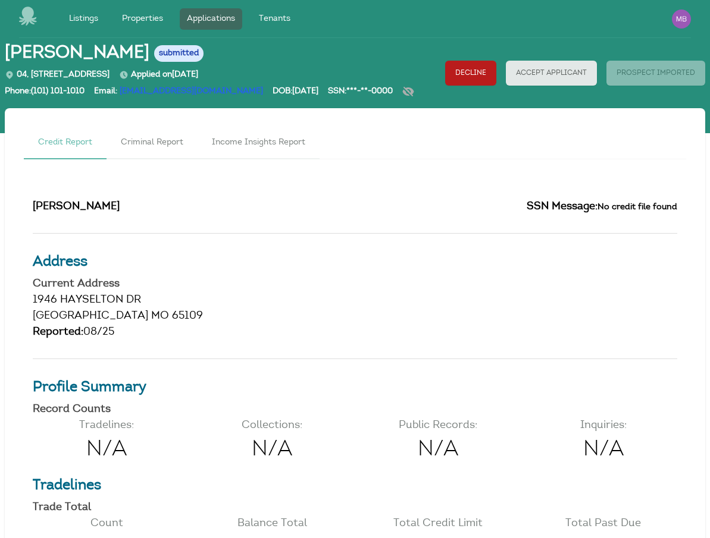  I want to click on h4: Current Address, so click(354, 284).